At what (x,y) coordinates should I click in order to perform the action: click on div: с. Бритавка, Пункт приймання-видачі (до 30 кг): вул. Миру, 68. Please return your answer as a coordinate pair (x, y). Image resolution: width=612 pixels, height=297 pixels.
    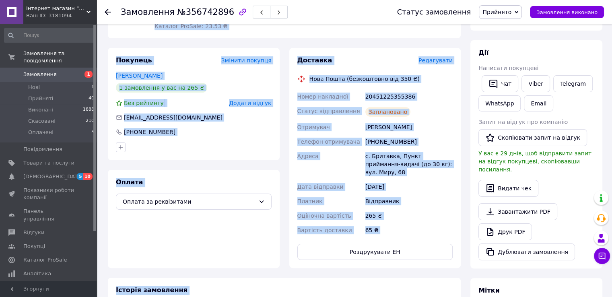
    Looking at the image, I should click on (409, 164).